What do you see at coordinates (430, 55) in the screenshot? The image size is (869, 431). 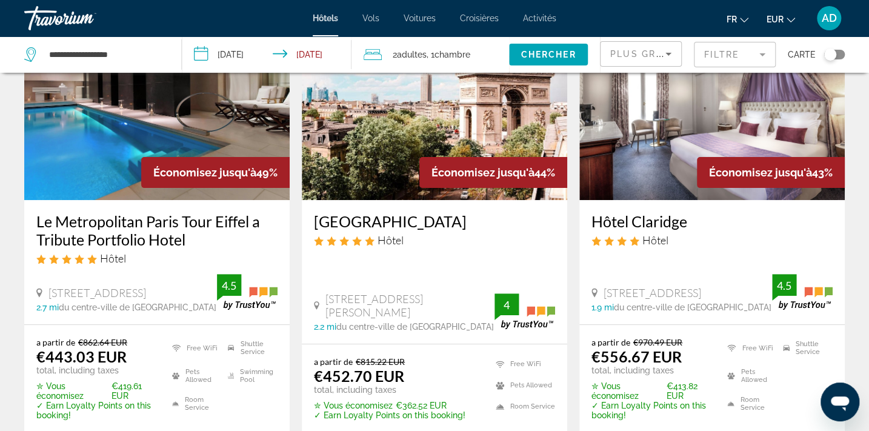 I see `button: Travelers: 2 adults, 0 children` at bounding box center [430, 55].